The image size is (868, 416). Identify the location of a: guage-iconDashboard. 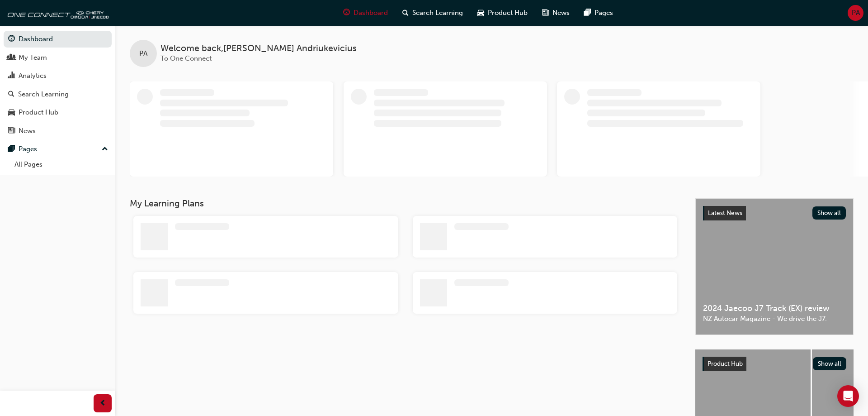
(365, 13).